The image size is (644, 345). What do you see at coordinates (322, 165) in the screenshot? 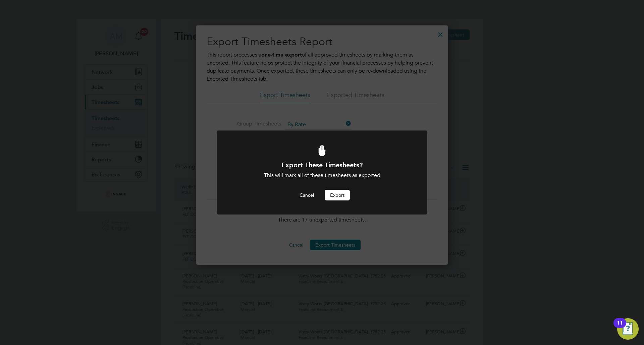
I see `h1: Export These Timesheets?` at bounding box center [322, 165].